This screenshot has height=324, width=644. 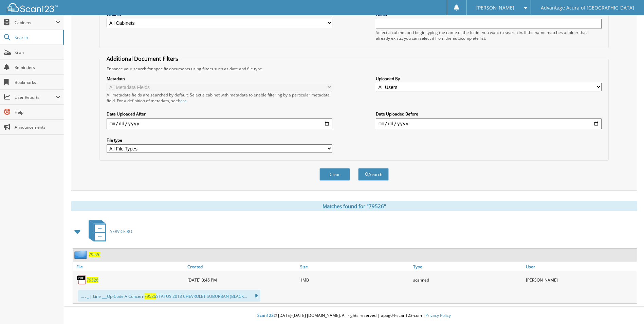 I want to click on div: All metadata fields are searched by default. Select a cabinet with metadata to enable filtering b..., so click(x=219, y=98).